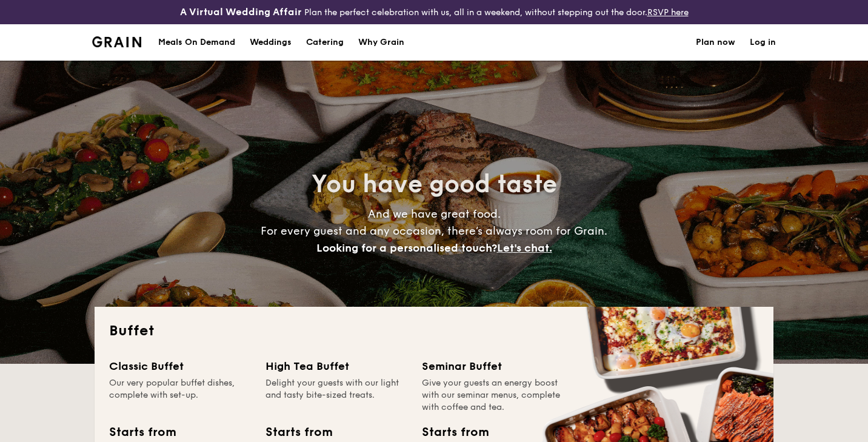  I want to click on div: Our very popular buffet dishes, complete with set-up., so click(180, 395).